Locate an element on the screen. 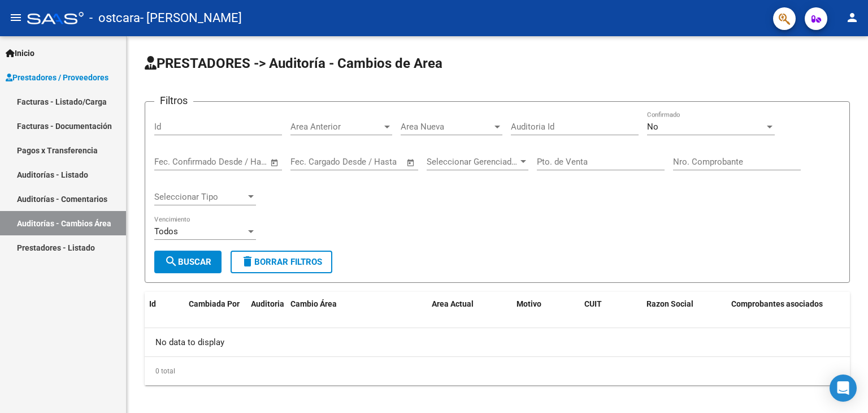 Image resolution: width=868 pixels, height=413 pixels. datatable-header-cell: Razon Social is located at coordinates (684, 317).